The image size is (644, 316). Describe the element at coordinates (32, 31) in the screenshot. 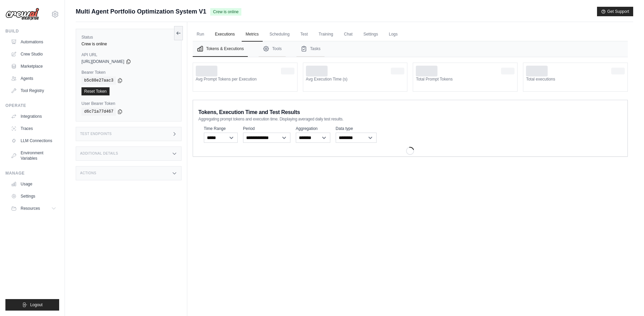

I see `div: Build` at that location.